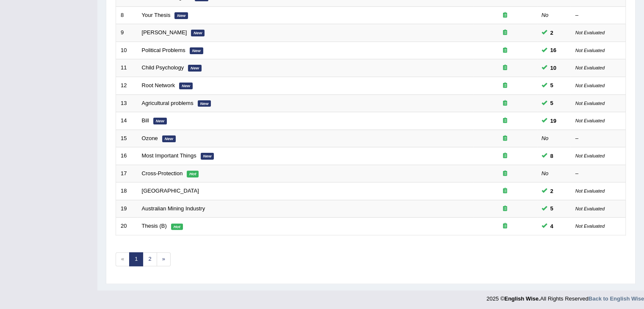  Describe the element at coordinates (127, 174) in the screenshot. I see `td: 17` at that location.